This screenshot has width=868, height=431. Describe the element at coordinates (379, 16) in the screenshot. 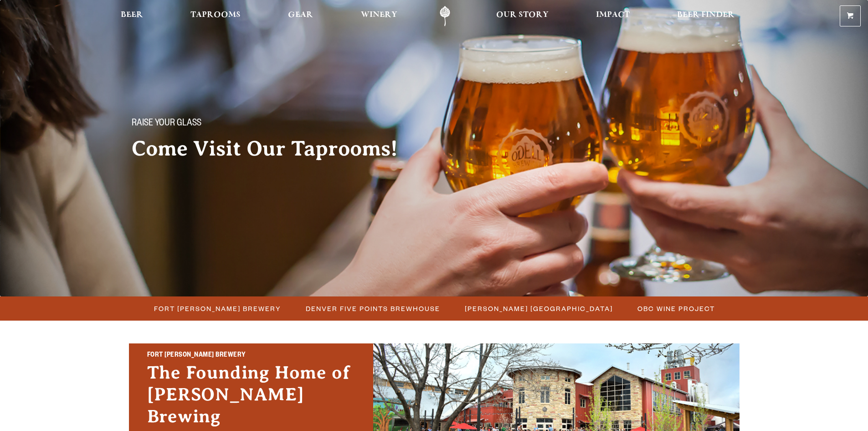

I see `a: Winery` at that location.